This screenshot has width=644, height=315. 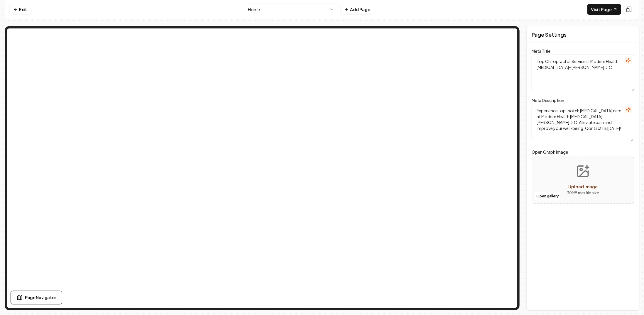 I want to click on h2: Page Settings, so click(x=549, y=35).